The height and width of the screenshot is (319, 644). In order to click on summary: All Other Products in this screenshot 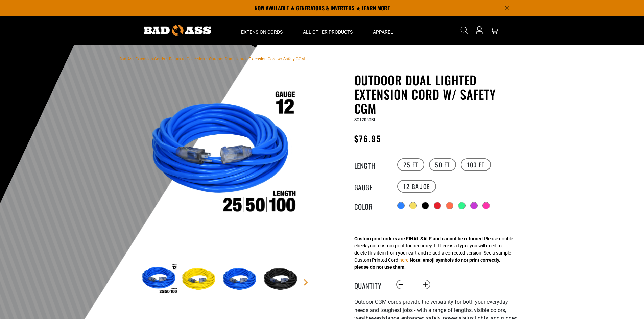, I will do `click(328, 31)`.